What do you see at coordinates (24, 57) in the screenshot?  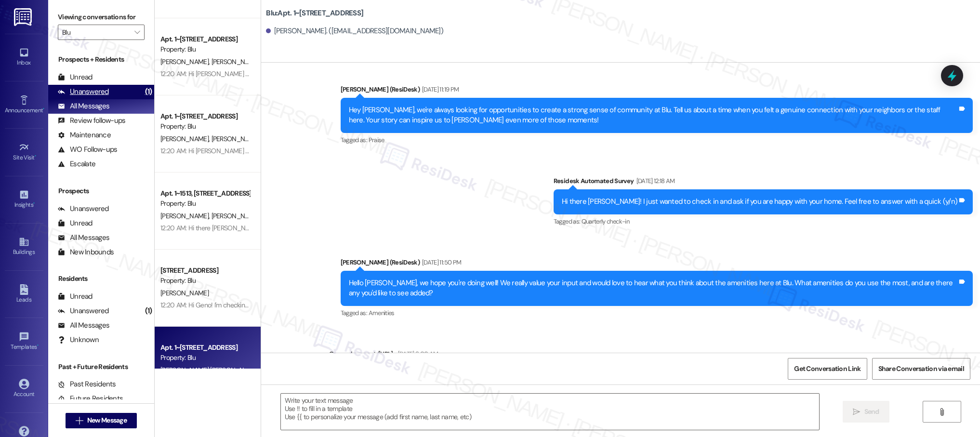 I see `a: Inbox` at bounding box center [24, 57].